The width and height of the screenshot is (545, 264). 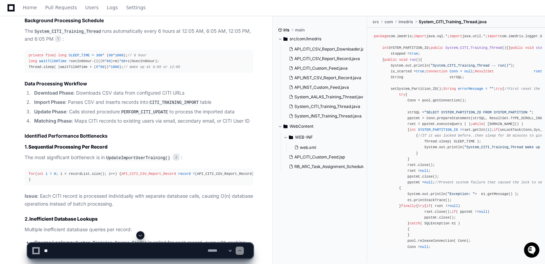 I want to click on span: finally, so click(x=408, y=206).